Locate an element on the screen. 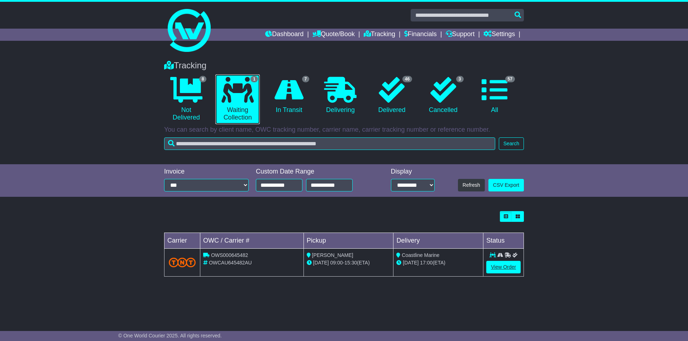  span: 3 is located at coordinates (460, 79).